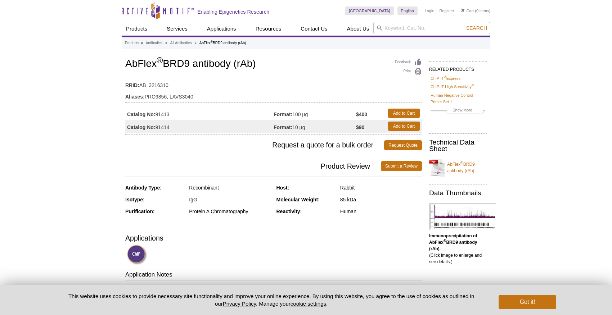 This screenshot has width=612, height=315. Describe the element at coordinates (477, 28) in the screenshot. I see `button: Search` at that location.